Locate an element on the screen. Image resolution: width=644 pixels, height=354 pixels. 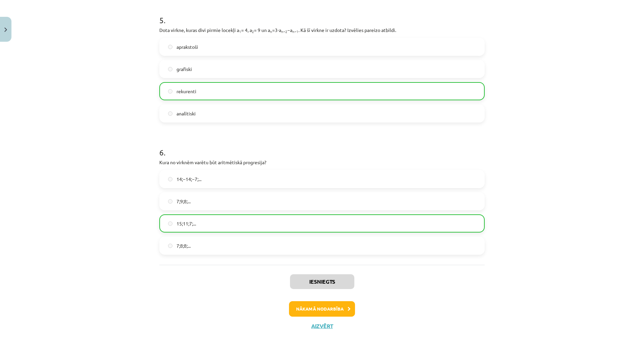
span: 15;11;7;... is located at coordinates (186, 224).